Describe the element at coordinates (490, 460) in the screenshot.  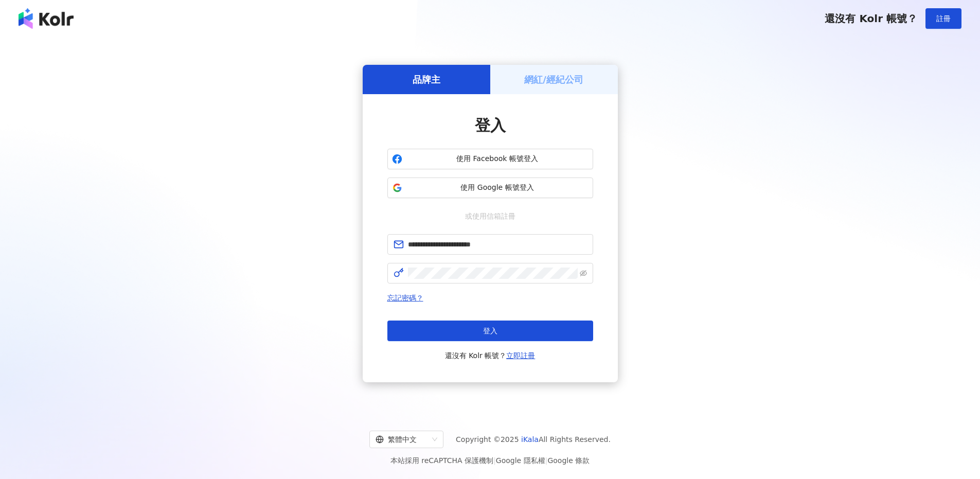
I see `span: 本站採用 reCAPTCHA 保護機制` at that location.